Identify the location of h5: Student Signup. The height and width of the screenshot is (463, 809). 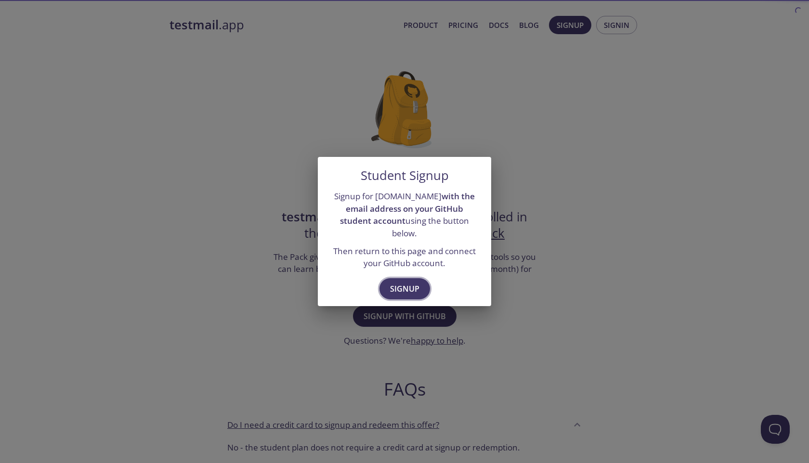
(404, 176).